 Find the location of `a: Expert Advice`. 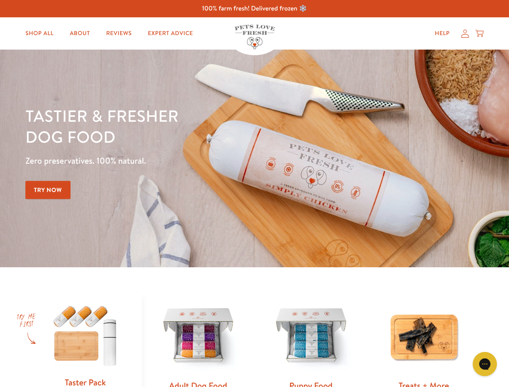

a: Expert Advice is located at coordinates (171, 33).